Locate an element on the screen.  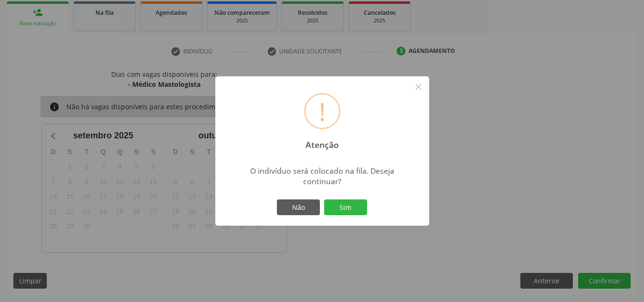
div: O indivíduo será colocado na fila. Deseja continuar? is located at coordinates (322, 176).